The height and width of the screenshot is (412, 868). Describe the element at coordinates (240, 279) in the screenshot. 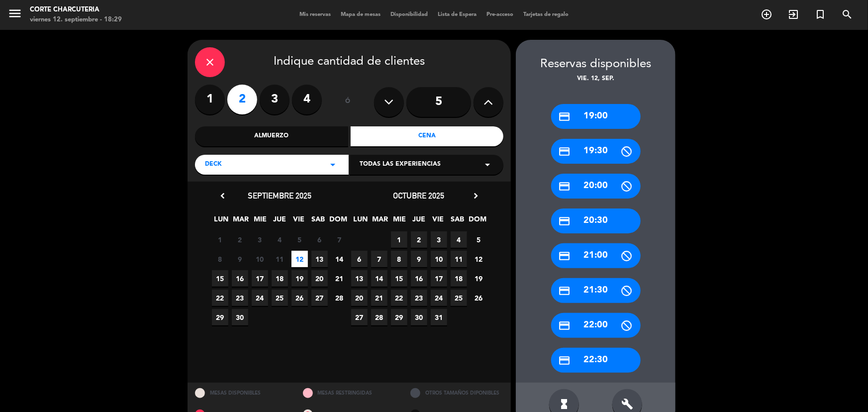

I see `span: 16` at that location.